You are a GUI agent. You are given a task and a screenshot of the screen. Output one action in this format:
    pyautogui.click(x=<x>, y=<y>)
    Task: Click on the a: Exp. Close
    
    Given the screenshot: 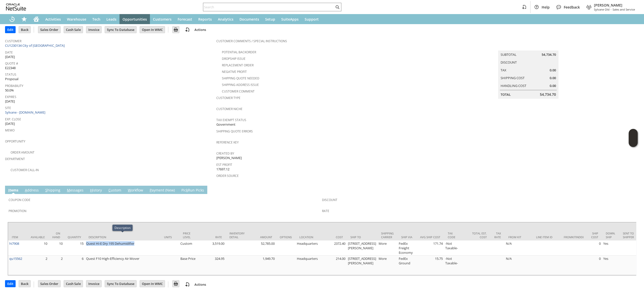 What is the action you would take?
    pyautogui.click(x=13, y=119)
    